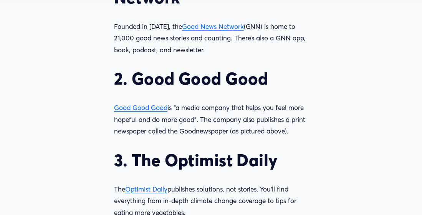  I want to click on span: Good News Network, so click(213, 26).